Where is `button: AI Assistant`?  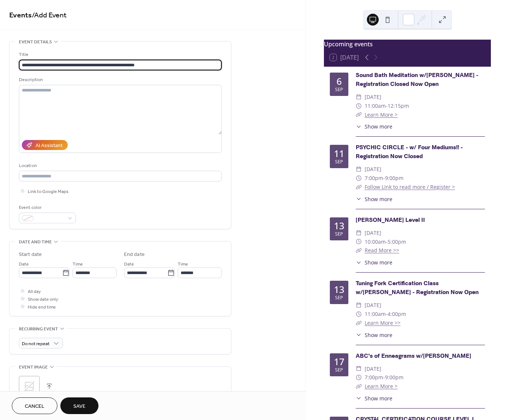
button: AI Assistant is located at coordinates (45, 145).